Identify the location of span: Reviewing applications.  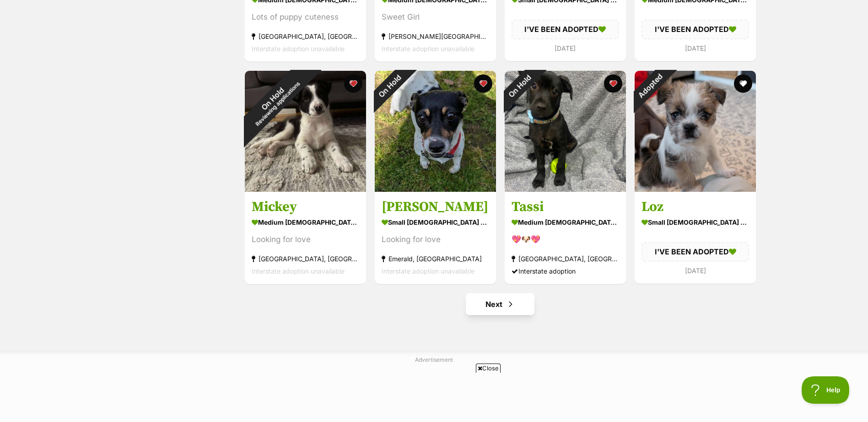
(278, 104).